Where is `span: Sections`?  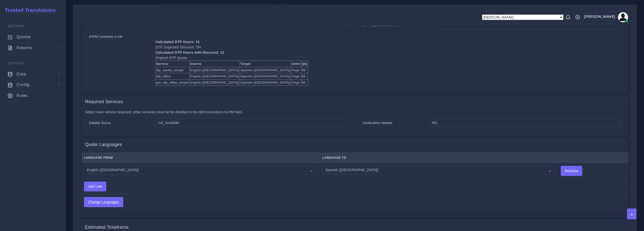 span: Sections is located at coordinates (16, 26).